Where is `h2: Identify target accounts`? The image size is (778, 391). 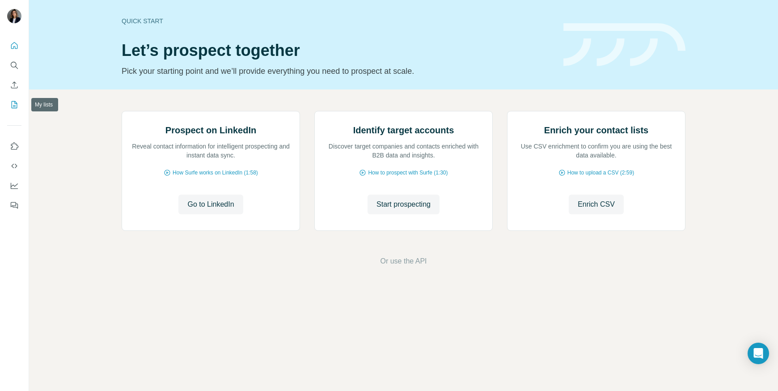 h2: Identify target accounts is located at coordinates (404, 130).